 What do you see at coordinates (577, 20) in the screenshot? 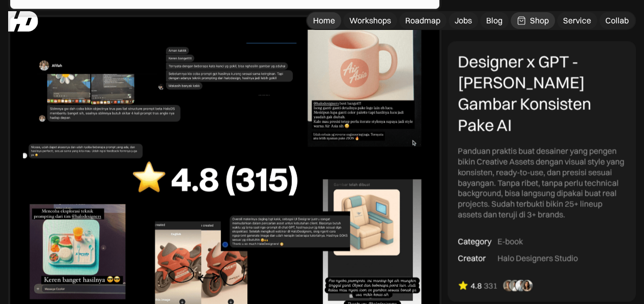
I see `div: Service` at bounding box center [577, 20].